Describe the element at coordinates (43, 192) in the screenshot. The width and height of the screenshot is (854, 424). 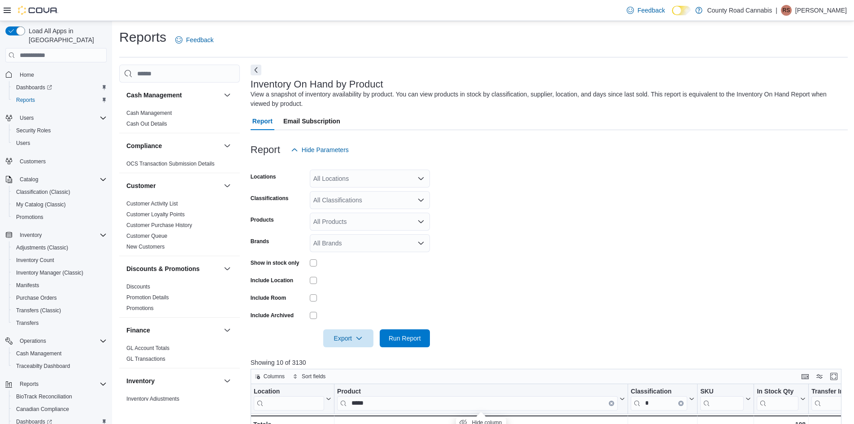
I see `a: Classification (Classic)` at that location.